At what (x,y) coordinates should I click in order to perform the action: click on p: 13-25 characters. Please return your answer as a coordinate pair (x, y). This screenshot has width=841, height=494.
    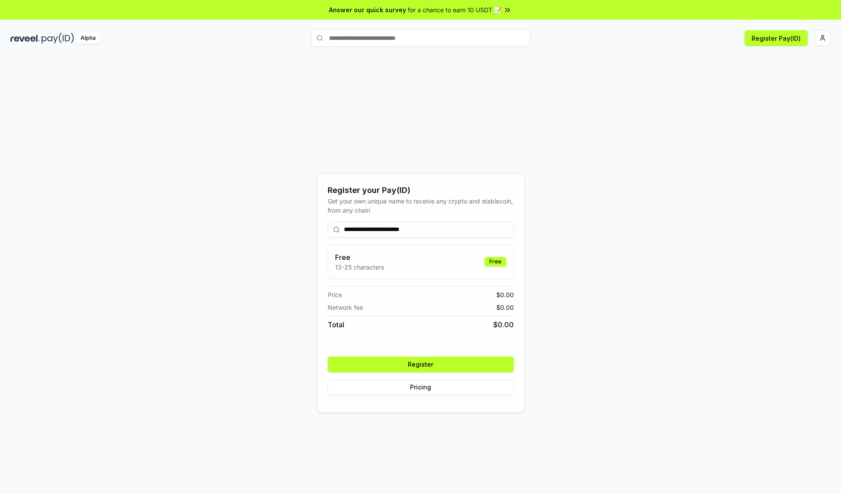
    Looking at the image, I should click on (359, 267).